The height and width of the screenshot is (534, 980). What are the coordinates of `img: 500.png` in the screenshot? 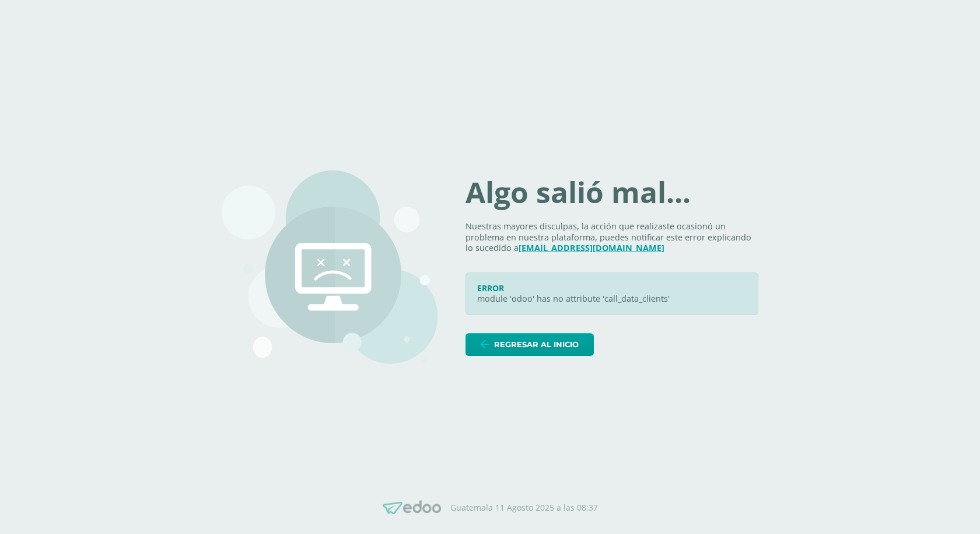 It's located at (330, 267).